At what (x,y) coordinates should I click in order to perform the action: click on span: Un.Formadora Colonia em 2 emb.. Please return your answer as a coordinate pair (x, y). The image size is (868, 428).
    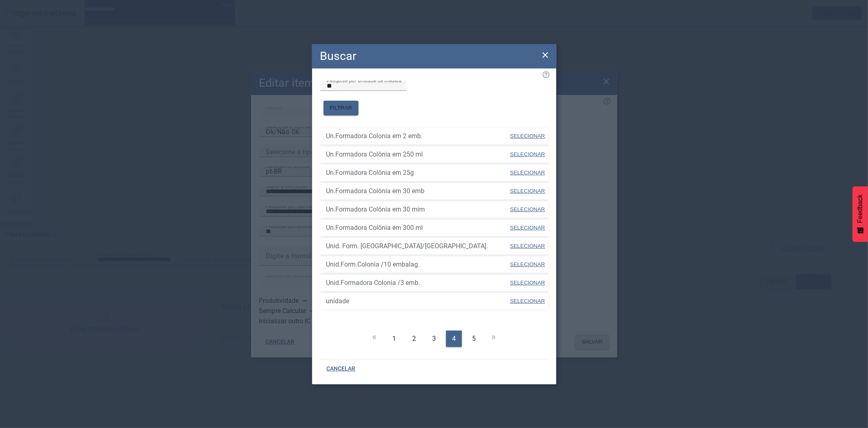
    Looking at the image, I should click on (418, 136).